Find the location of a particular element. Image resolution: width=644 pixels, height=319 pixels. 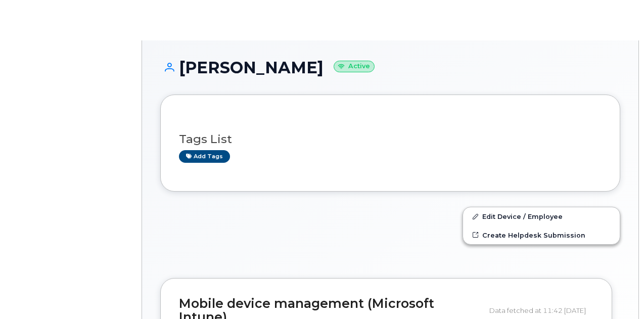

small: Active is located at coordinates (354, 67).